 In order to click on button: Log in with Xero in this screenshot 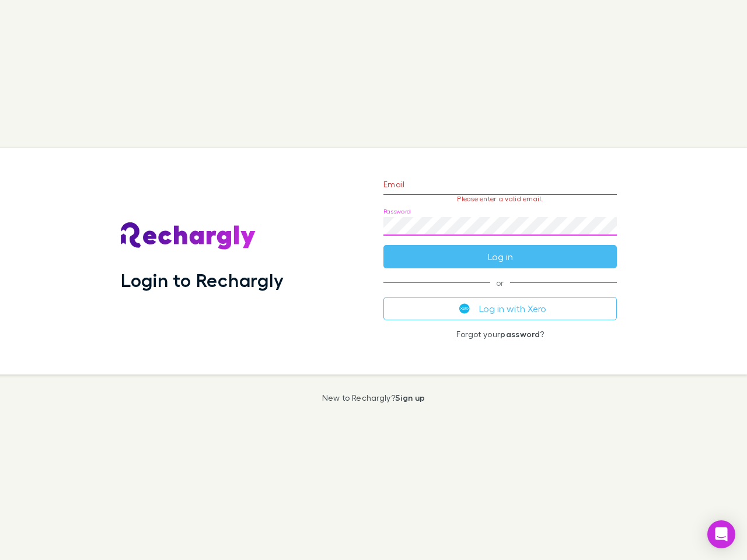, I will do `click(500, 308)`.